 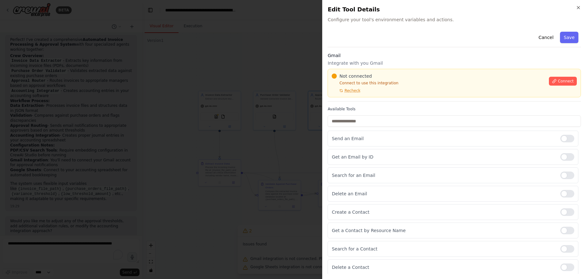 I want to click on p: Search for an Email, so click(x=443, y=175).